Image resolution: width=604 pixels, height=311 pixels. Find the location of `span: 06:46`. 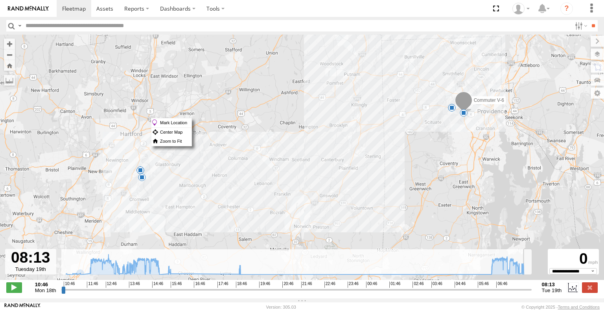

span: 06:46 is located at coordinates (502, 285).